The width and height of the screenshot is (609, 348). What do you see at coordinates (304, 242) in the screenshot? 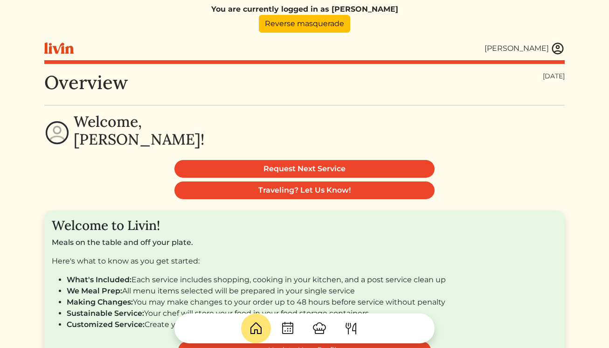
I see `p: Meals on the table and off your plate.` at bounding box center [304, 242].